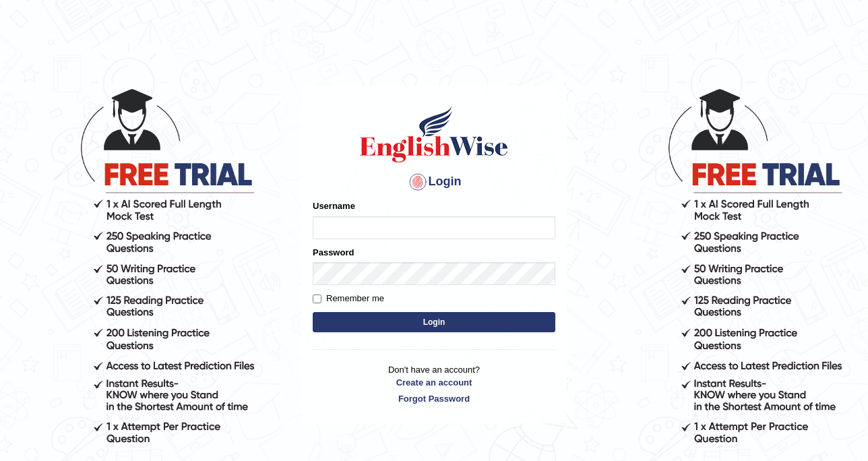 Image resolution: width=868 pixels, height=461 pixels. What do you see at coordinates (317, 298) in the screenshot?
I see `input: Remember me` at bounding box center [317, 298].